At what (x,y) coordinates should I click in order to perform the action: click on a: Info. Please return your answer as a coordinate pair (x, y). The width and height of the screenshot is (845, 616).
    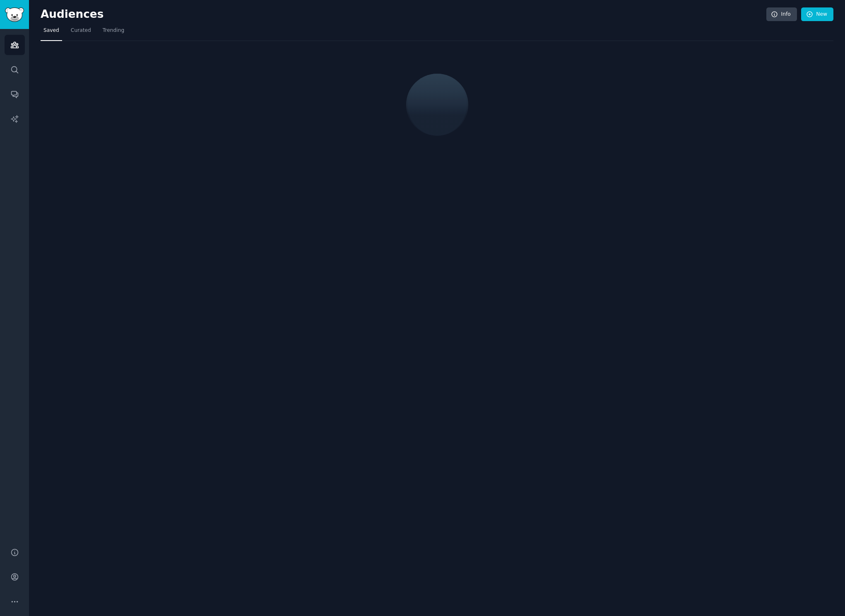
    Looking at the image, I should click on (781, 14).